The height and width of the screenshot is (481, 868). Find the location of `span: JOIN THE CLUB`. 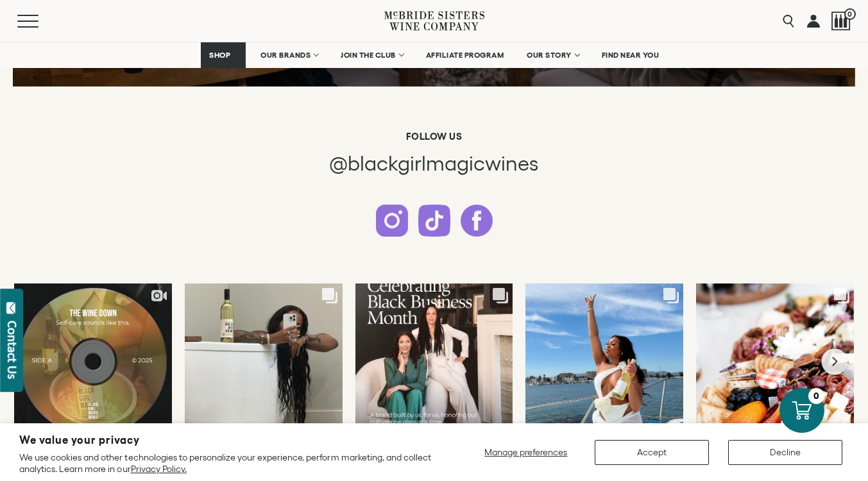

span: JOIN THE CLUB is located at coordinates (369, 55).